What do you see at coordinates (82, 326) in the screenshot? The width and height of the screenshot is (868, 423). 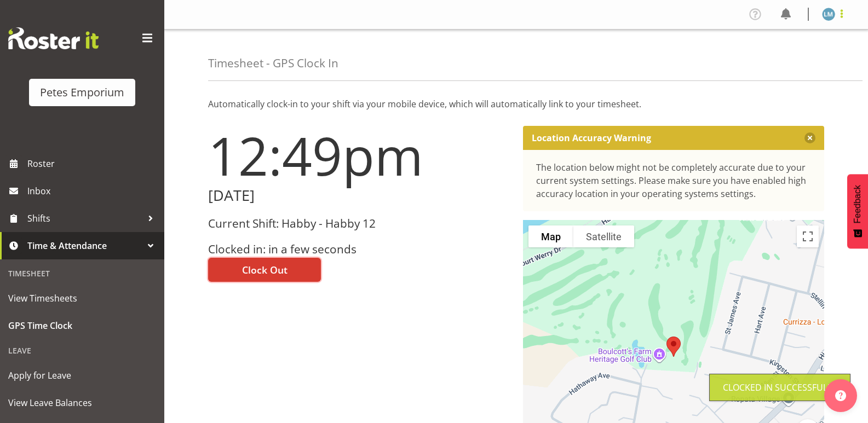 I see `span: GPS Time Clock` at bounding box center [82, 326].